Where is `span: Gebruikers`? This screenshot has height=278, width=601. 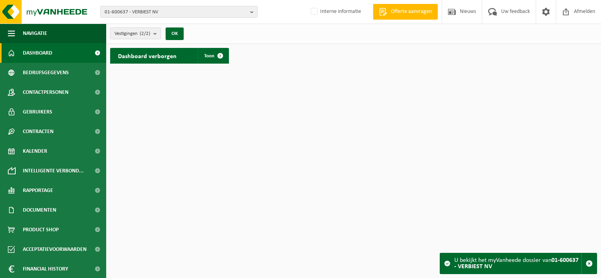
span: Gebruikers is located at coordinates (37, 112).